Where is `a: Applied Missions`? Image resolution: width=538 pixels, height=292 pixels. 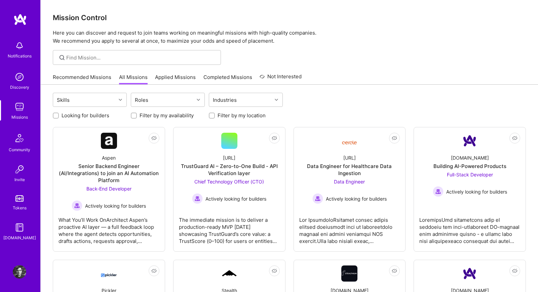
a: Applied Missions is located at coordinates (175, 79).